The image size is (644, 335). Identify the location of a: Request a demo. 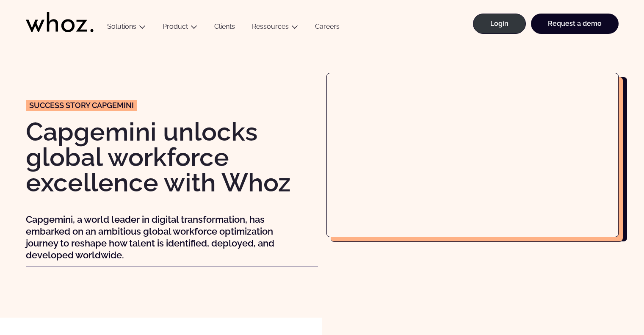
(574, 24).